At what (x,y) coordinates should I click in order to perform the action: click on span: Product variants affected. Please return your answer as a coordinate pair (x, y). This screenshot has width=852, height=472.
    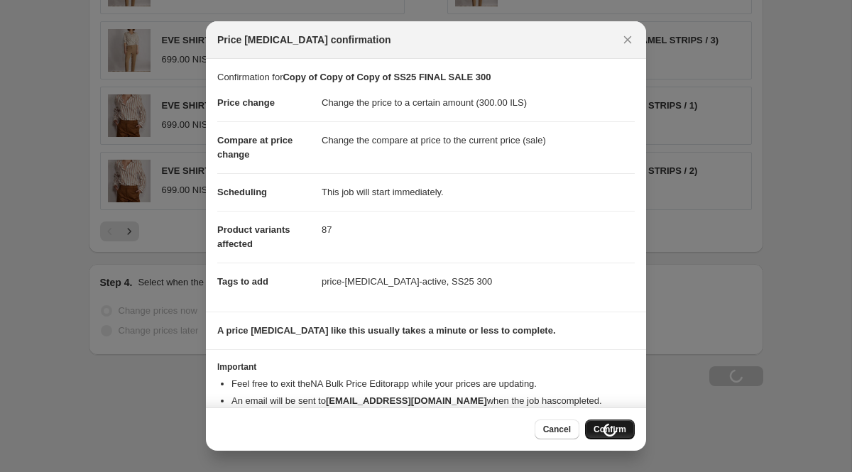
    Looking at the image, I should click on (253, 236).